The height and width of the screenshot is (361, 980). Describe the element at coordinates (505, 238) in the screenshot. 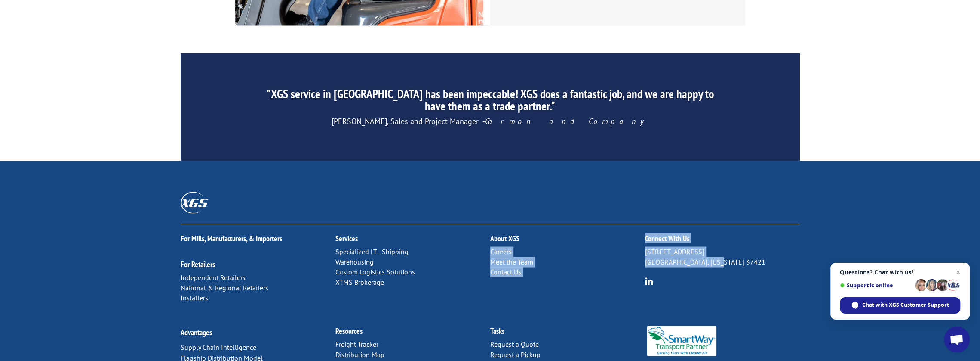

I see `a: About XGS` at that location.